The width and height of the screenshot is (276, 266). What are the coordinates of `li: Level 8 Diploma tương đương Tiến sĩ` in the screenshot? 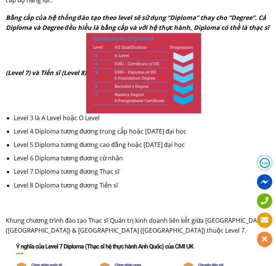 It's located at (142, 185).